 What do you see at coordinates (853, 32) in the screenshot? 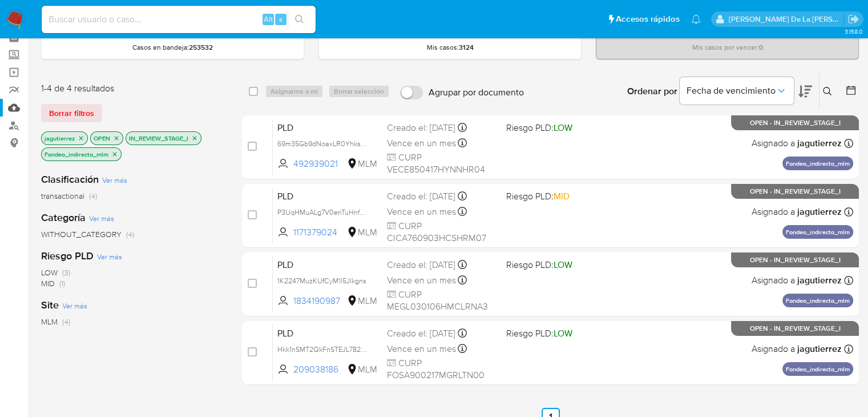
I see `span: 3.158.0` at bounding box center [853, 32].